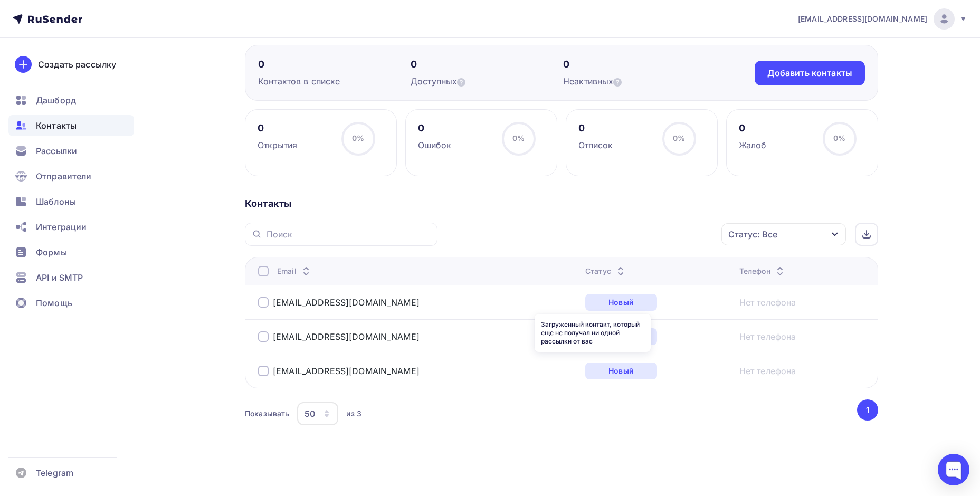  I want to click on div: Создать рассылку, so click(77, 64).